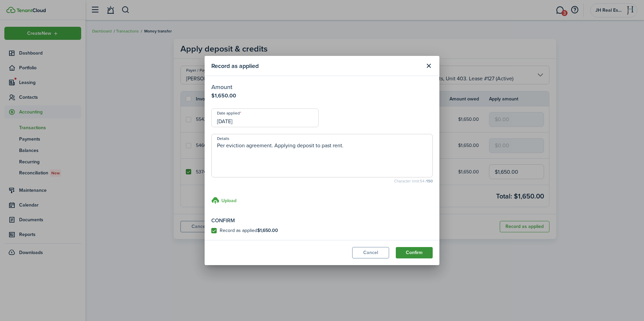 This screenshot has width=644, height=321. I want to click on input: mm/dd/yyyy, so click(265, 118).